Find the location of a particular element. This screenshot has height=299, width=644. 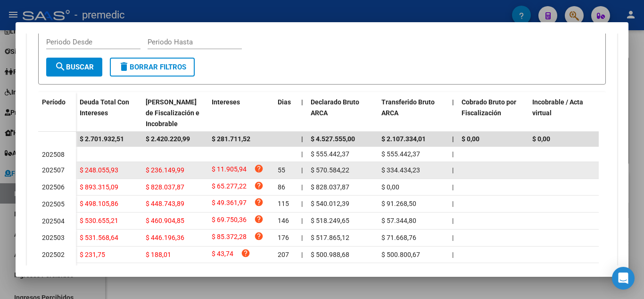

span: $ 500.988,68 is located at coordinates (330, 255).